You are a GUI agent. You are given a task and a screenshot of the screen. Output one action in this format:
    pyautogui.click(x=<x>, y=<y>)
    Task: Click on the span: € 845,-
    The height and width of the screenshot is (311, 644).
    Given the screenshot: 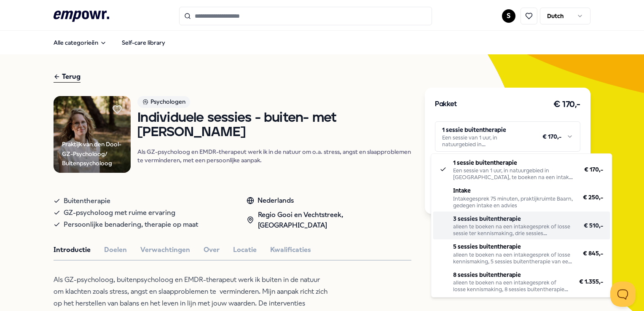 What is the action you would take?
    pyautogui.click(x=593, y=253)
    